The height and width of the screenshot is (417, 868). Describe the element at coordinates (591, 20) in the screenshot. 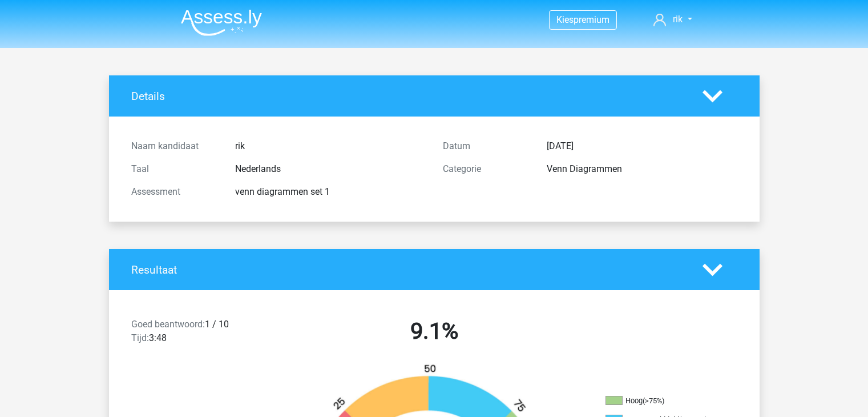

I see `span: premium` at that location.